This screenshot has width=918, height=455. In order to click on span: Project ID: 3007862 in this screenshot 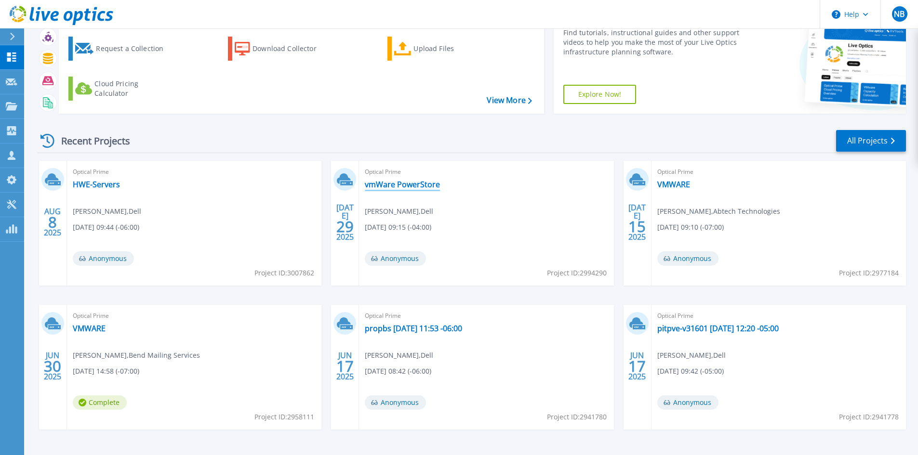, I will do `click(284, 273)`.